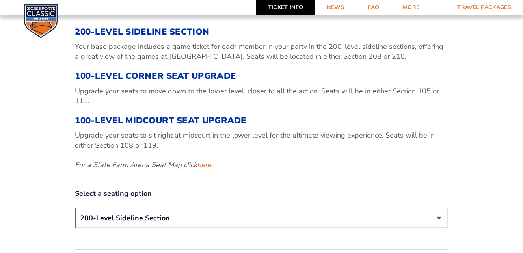 This screenshot has height=253, width=523. What do you see at coordinates (262, 121) in the screenshot?
I see `h3: 100-Level Midcourt Seat Upgrade` at bounding box center [262, 121].